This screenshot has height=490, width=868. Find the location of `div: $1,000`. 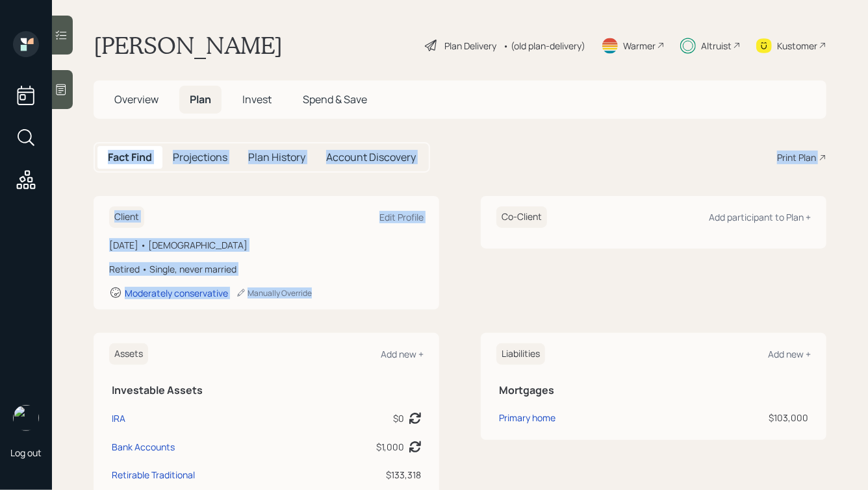

div: $1,000 is located at coordinates (390, 447).